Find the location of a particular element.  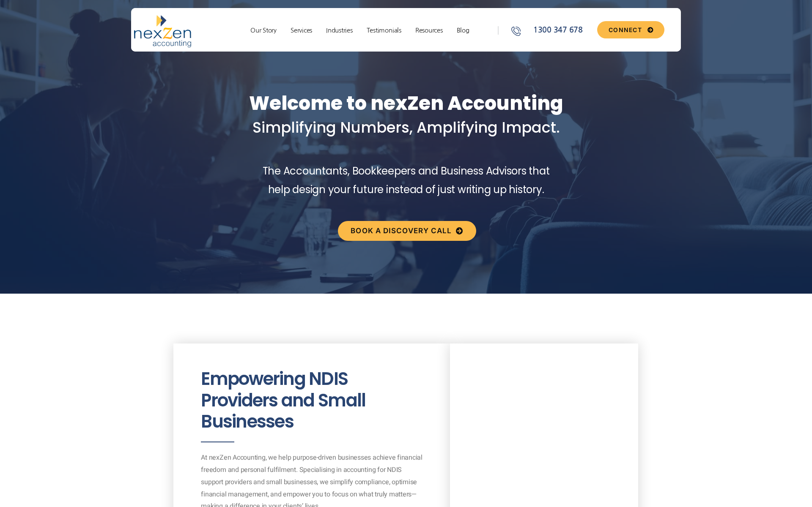

a: Services is located at coordinates (301, 31).